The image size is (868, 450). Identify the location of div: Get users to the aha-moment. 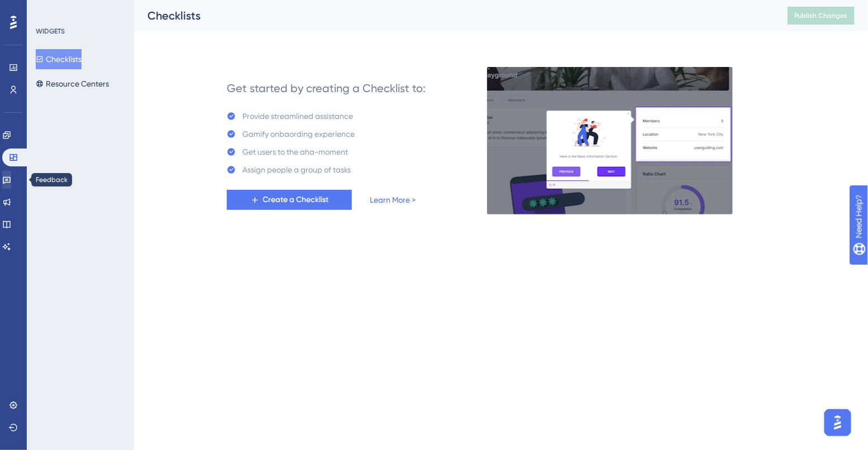
(295, 152).